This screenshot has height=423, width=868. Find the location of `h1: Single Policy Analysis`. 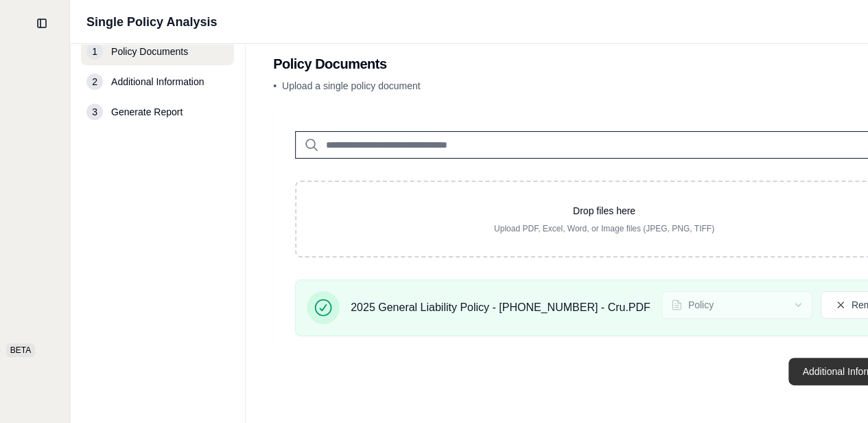

h1: Single Policy Analysis is located at coordinates (151, 22).